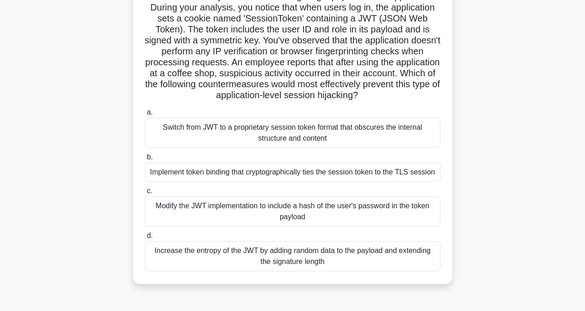 The image size is (585, 311). What do you see at coordinates (150, 190) in the screenshot?
I see `span: c.` at bounding box center [150, 190].